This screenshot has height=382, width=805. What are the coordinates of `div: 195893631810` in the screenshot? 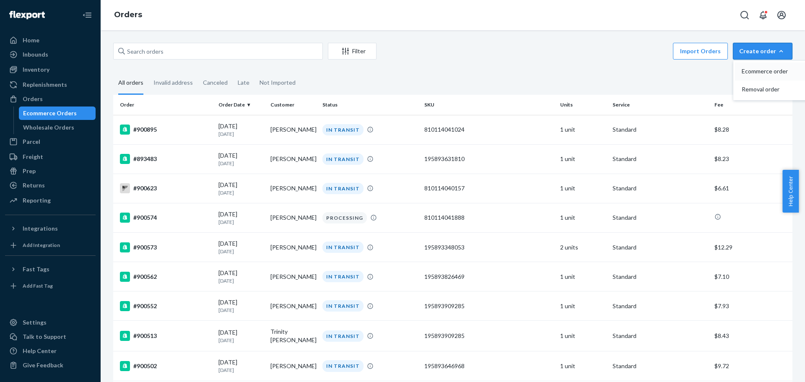 It's located at (489, 159).